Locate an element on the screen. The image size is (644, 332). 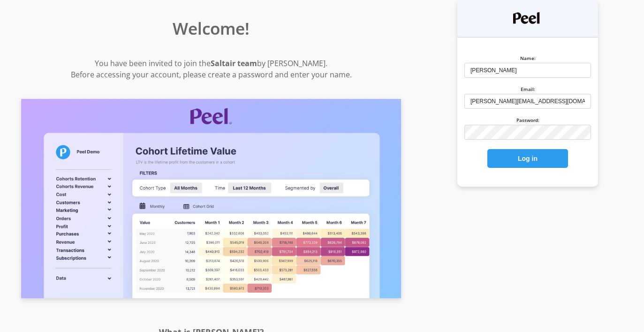
img: Screenshot of Peel is located at coordinates (211, 198).